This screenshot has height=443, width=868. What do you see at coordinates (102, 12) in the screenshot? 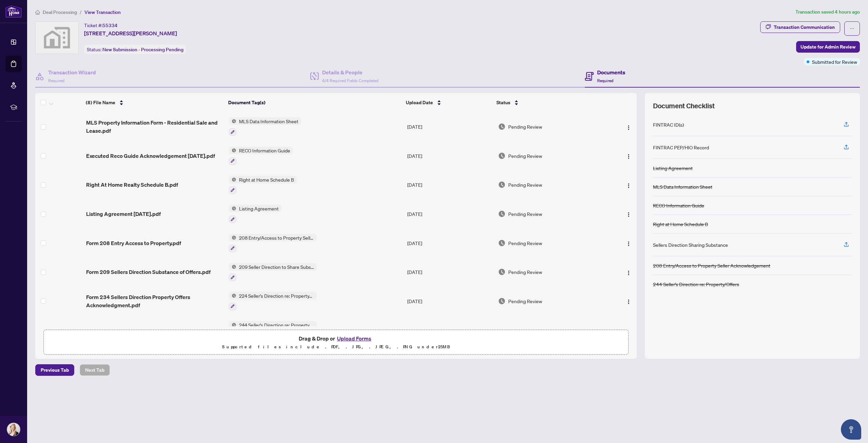
I see `span: View Transaction` at bounding box center [102, 12].